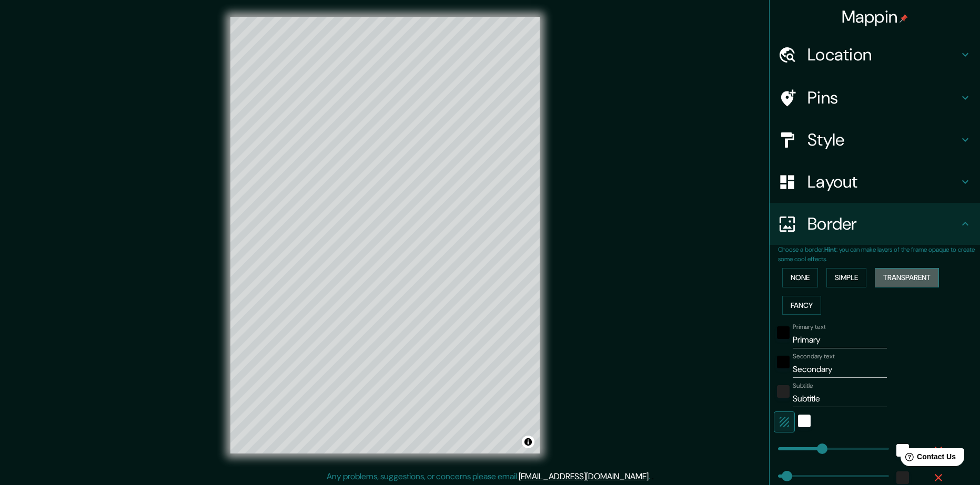 This screenshot has width=980, height=485. Describe the element at coordinates (488, 477) in the screenshot. I see `p: Any problems, suggestions, or concerns please email .` at that location.